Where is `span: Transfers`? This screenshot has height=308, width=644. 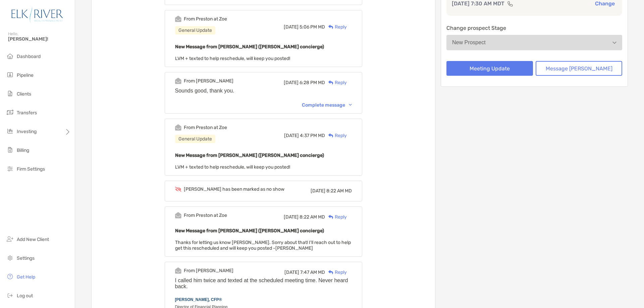
span: Transfers is located at coordinates (27, 112).